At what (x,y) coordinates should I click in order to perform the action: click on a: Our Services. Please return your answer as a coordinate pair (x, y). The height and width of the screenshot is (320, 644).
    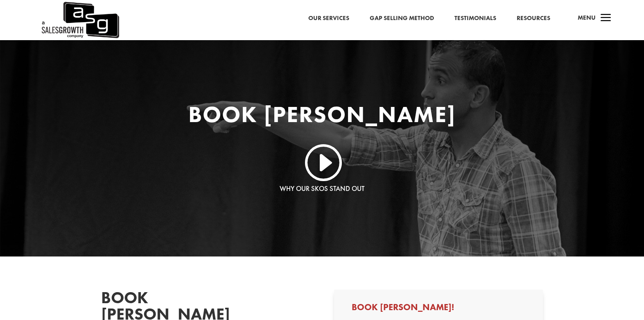
    Looking at the image, I should click on (329, 18).